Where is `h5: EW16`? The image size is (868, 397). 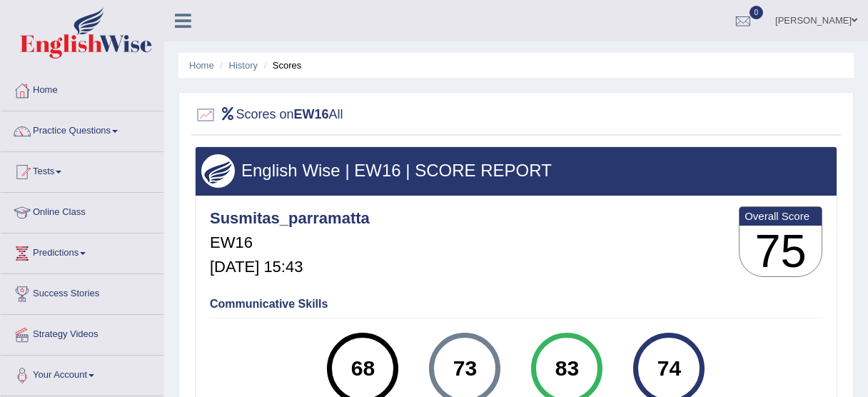 h5: EW16 is located at coordinates (290, 243).